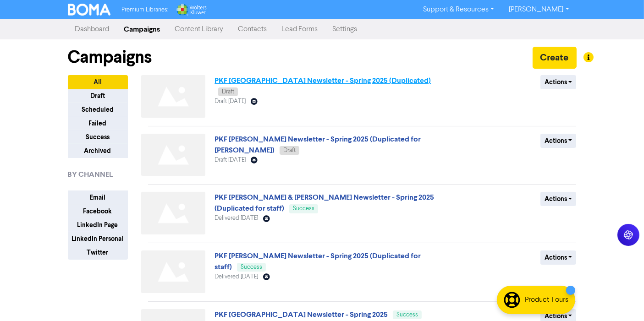 This screenshot has width=644, height=321. I want to click on button: LinkedIn Page, so click(98, 225).